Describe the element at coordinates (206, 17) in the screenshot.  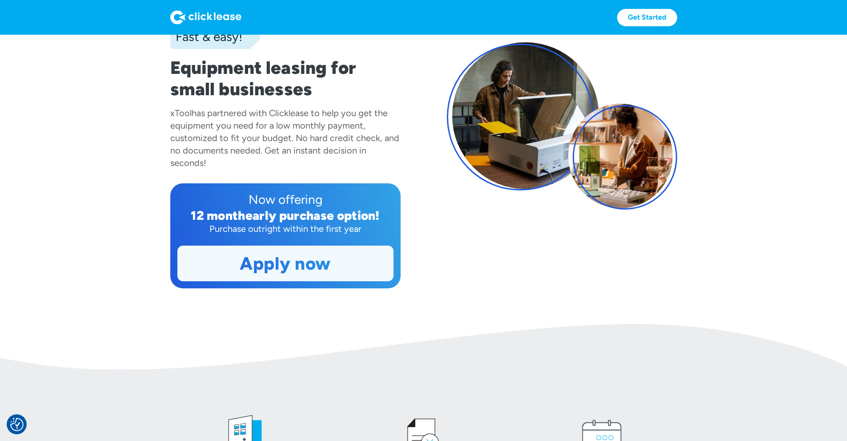
I see `img: Logo` at that location.